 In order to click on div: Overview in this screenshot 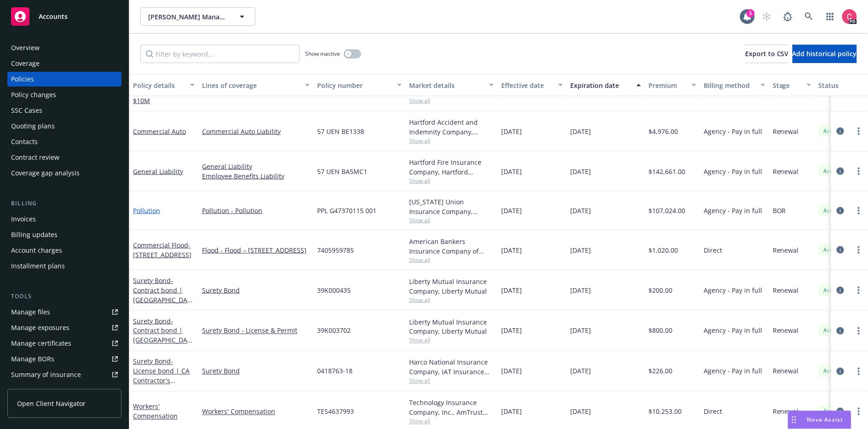, I will do `click(26, 48)`.